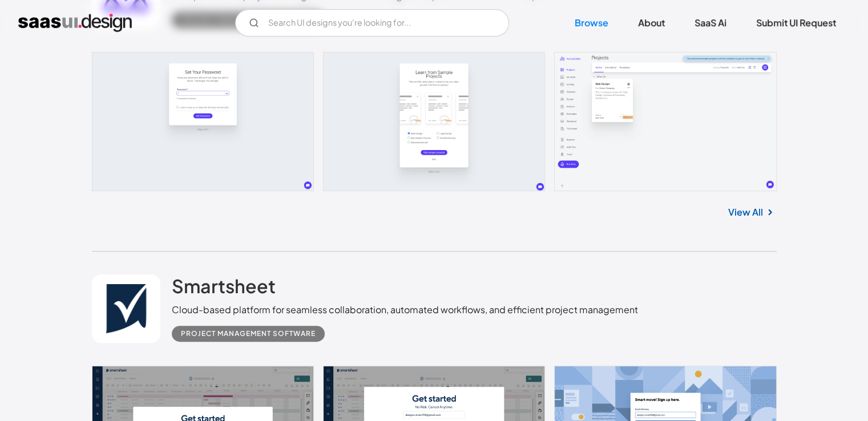  What do you see at coordinates (224, 289) in the screenshot?
I see `a: Smartsheet` at bounding box center [224, 289].